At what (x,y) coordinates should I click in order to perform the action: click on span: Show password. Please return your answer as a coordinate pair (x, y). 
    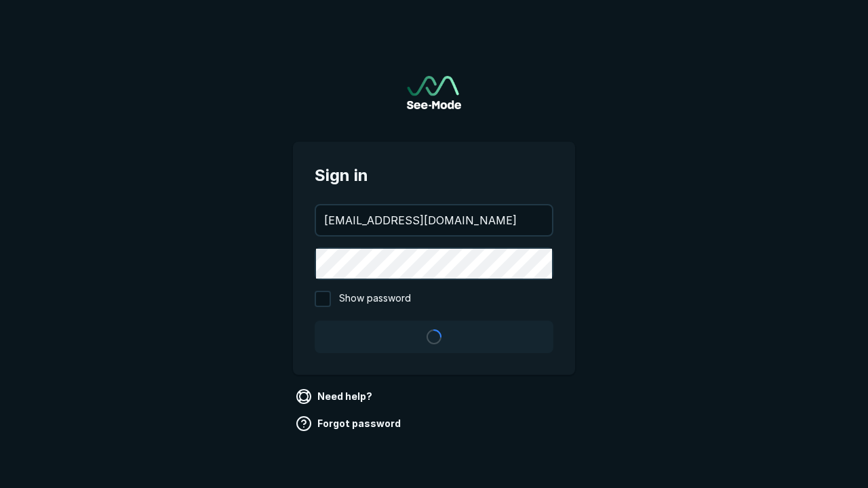
    Looking at the image, I should click on (375, 299).